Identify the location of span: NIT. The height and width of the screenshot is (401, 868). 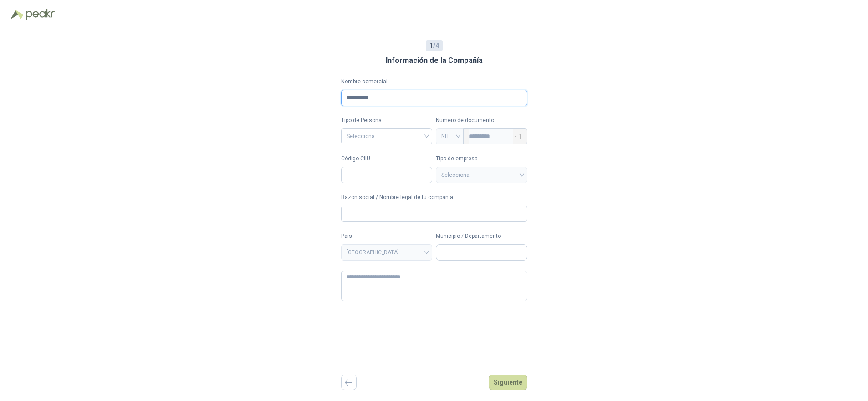
(450, 136).